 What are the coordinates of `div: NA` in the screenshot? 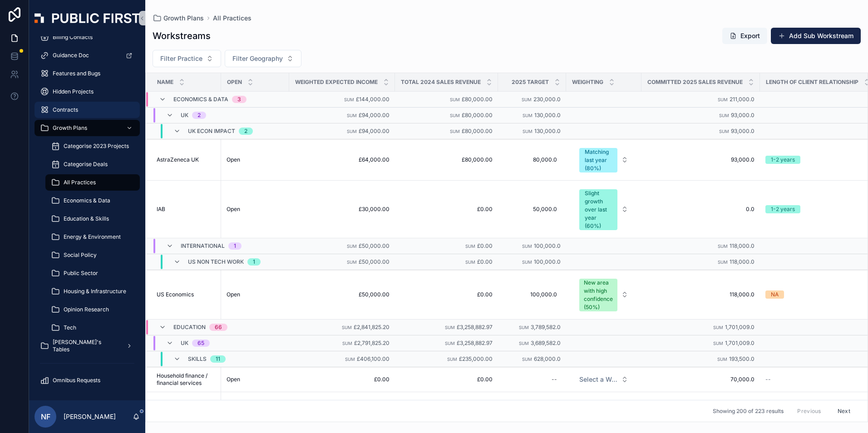 It's located at (774, 294).